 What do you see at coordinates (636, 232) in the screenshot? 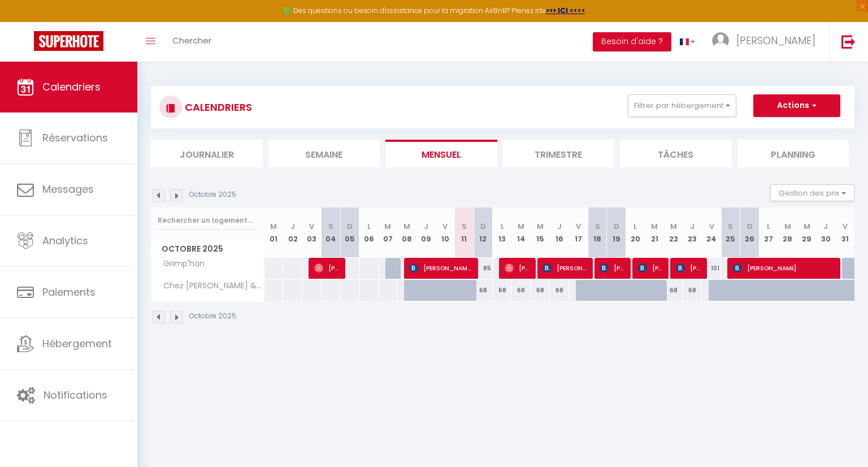
I see `th: 20` at bounding box center [636, 232].